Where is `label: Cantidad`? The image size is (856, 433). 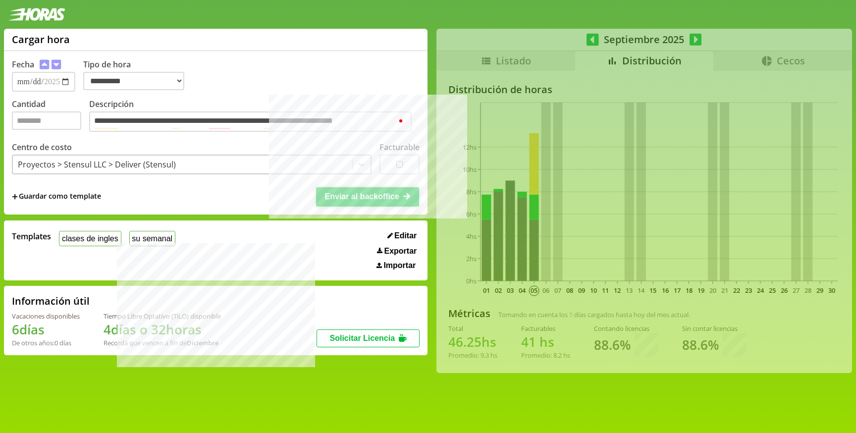
label: Cantidad is located at coordinates (51, 116).